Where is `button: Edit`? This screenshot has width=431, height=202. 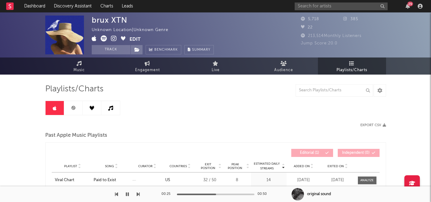
button: Edit is located at coordinates (135, 39).